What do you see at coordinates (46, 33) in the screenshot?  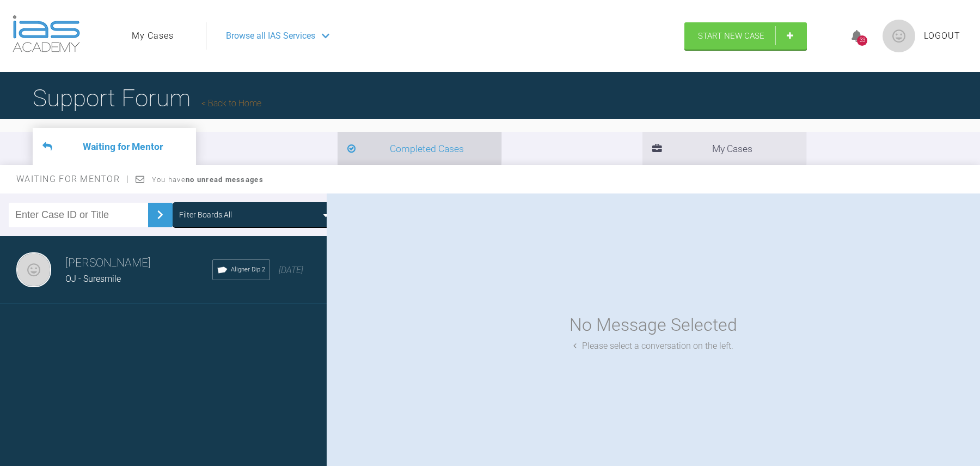 I see `img: logo-light.3e3ef733.png` at bounding box center [46, 33].